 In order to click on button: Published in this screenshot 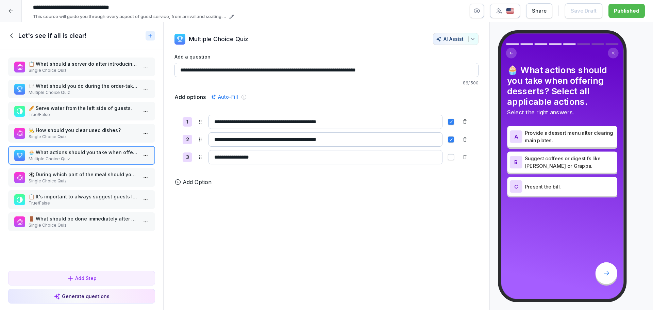, I will do `click(627, 11)`.